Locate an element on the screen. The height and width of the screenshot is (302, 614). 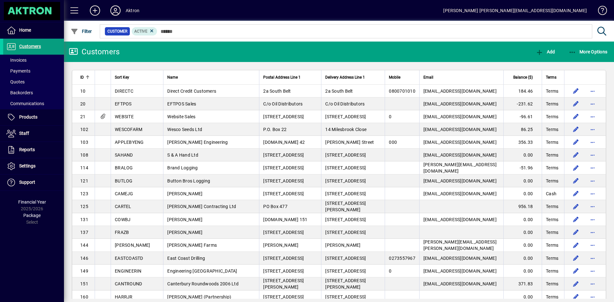
span: Backorders is located at coordinates (20, 93).